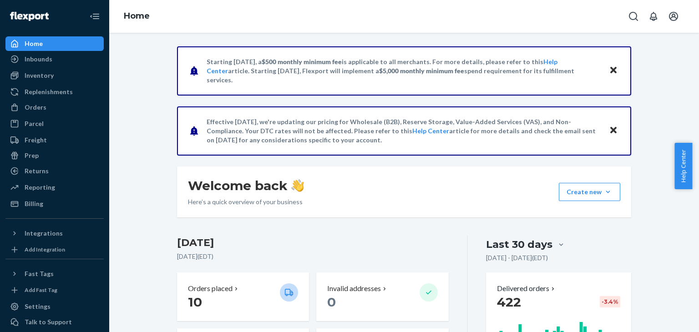  What do you see at coordinates (95, 16) in the screenshot?
I see `button: Close Navigation` at bounding box center [95, 16].